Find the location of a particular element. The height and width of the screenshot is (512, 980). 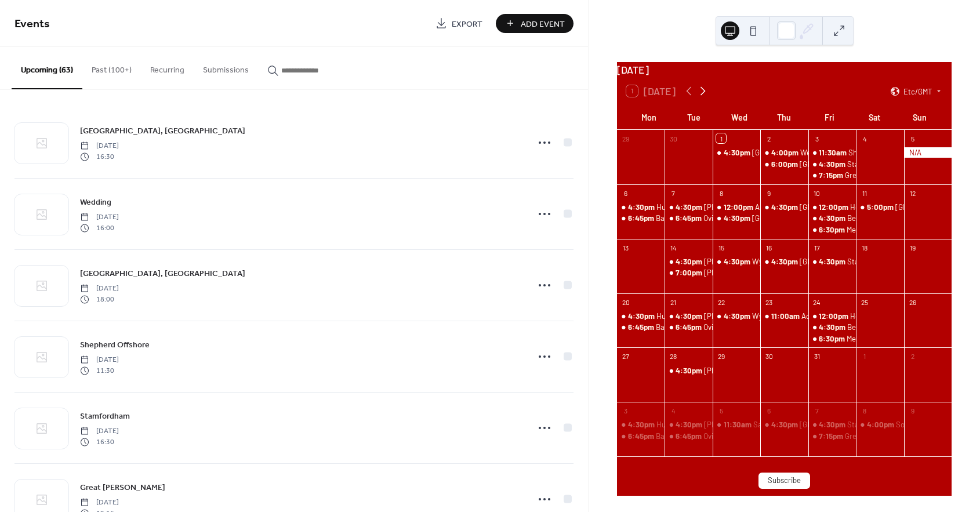

div: 11 is located at coordinates (864, 192).